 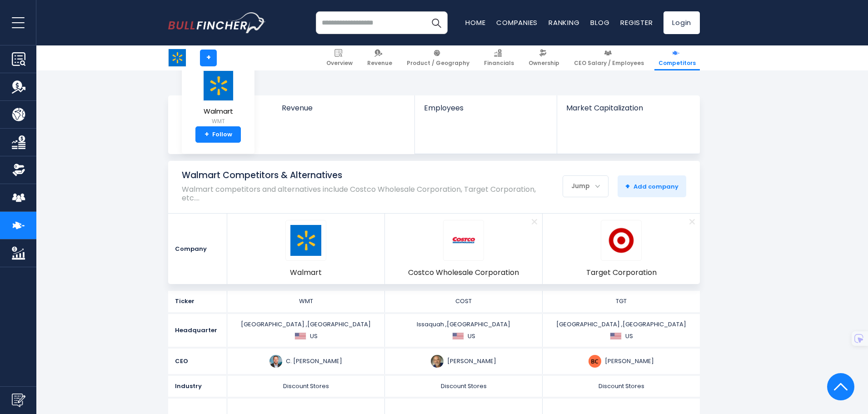 I want to click on span: Ownership, so click(x=544, y=63).